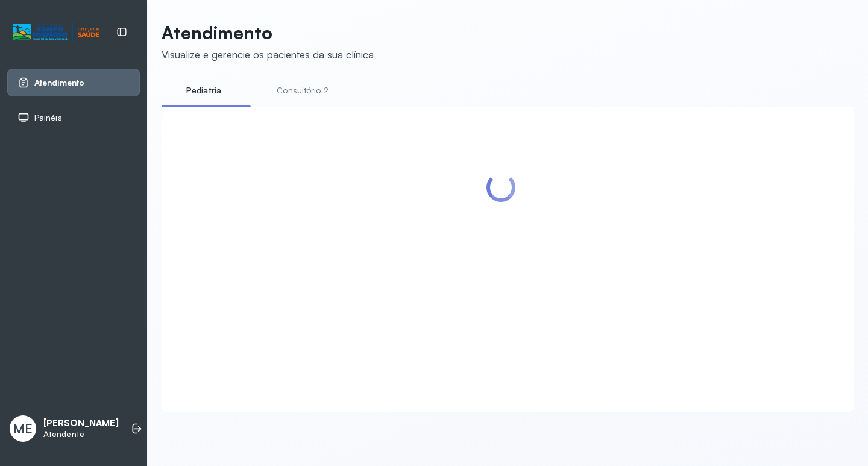 This screenshot has width=868, height=466. I want to click on p: Atendimento, so click(268, 32).